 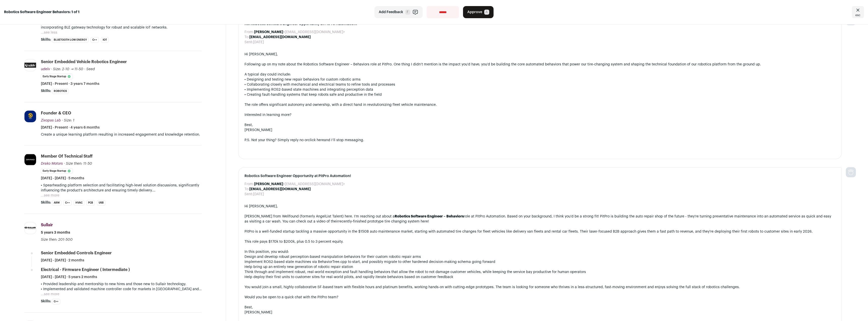 I want to click on div: Member Of Technical Staff, so click(x=67, y=156).